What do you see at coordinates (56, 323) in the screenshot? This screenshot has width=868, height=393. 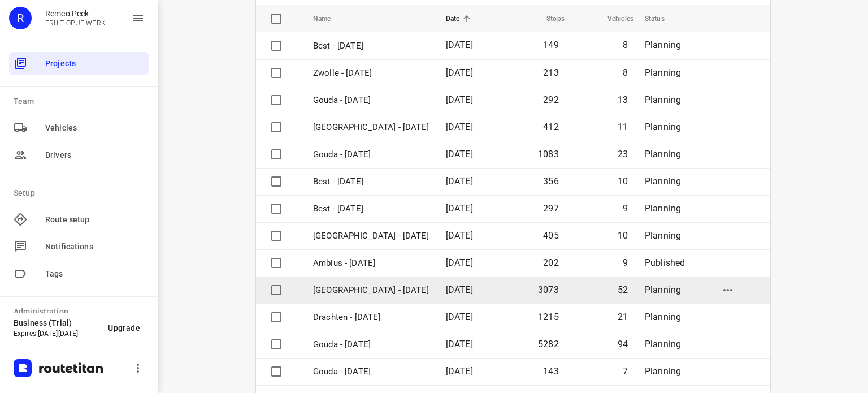 I see `p: Business (Trial)` at bounding box center [56, 323].